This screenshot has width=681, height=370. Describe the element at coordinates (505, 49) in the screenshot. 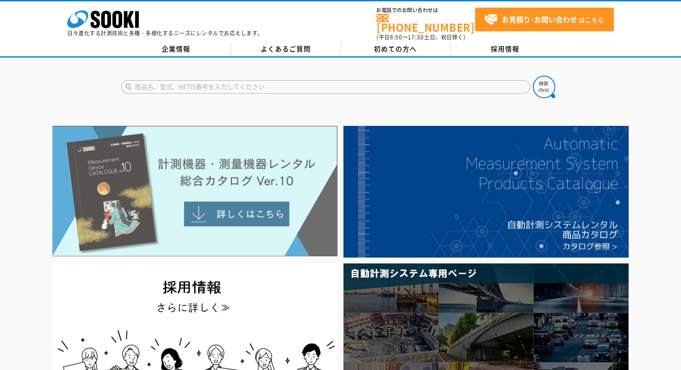

I see `a: 採用情報` at that location.